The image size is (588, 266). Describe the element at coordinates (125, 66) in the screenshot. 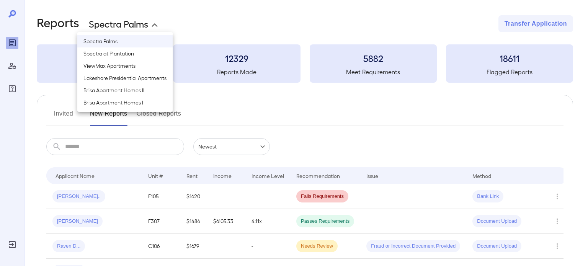

I see `li: ViewMax Apartments` at that location.